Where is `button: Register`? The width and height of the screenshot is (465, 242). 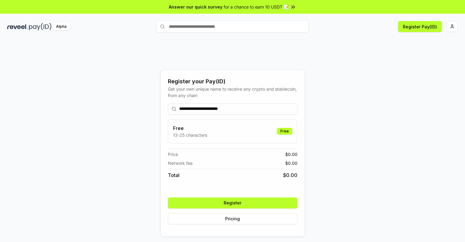 button: Register is located at coordinates (232, 203).